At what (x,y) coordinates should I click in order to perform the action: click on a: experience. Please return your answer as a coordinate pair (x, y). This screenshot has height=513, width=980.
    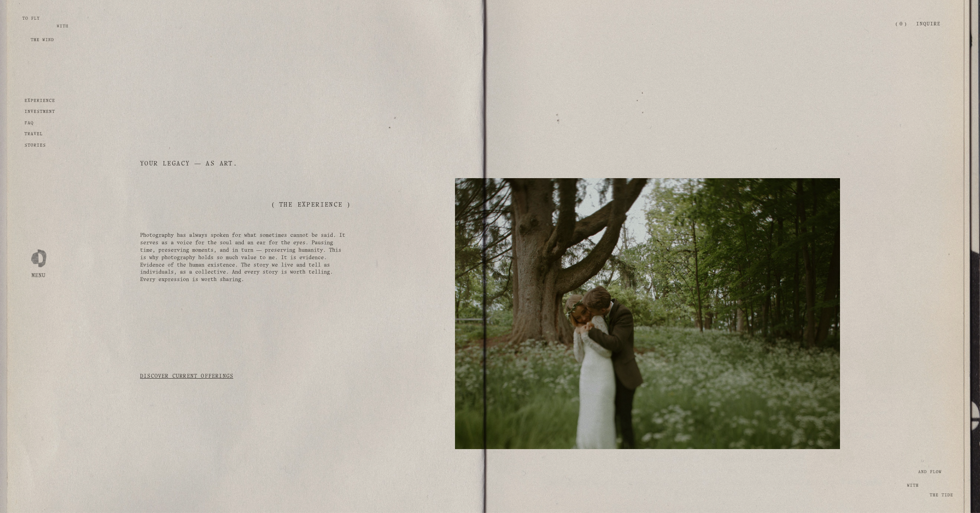
    Looking at the image, I should click on (40, 100).